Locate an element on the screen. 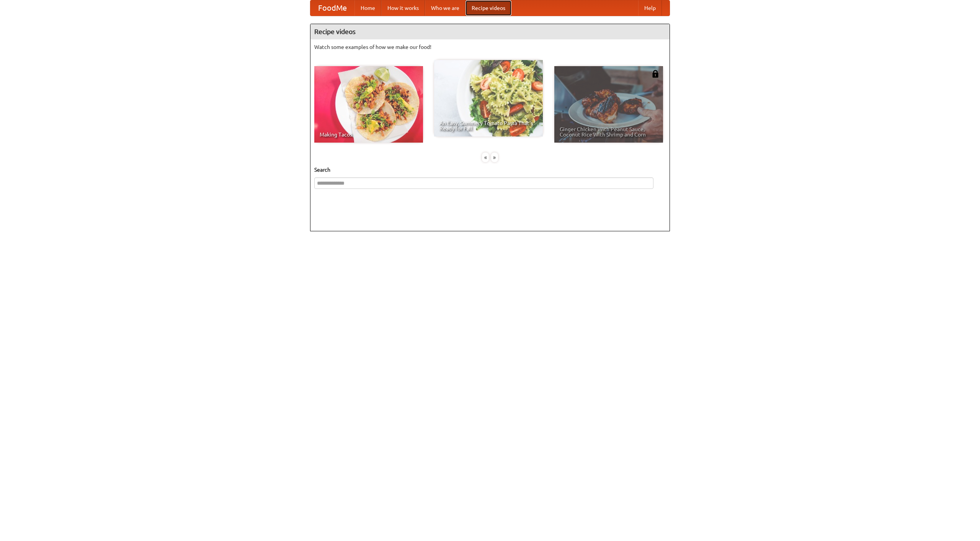 The image size is (980, 541). h5: Search is located at coordinates (490, 170).